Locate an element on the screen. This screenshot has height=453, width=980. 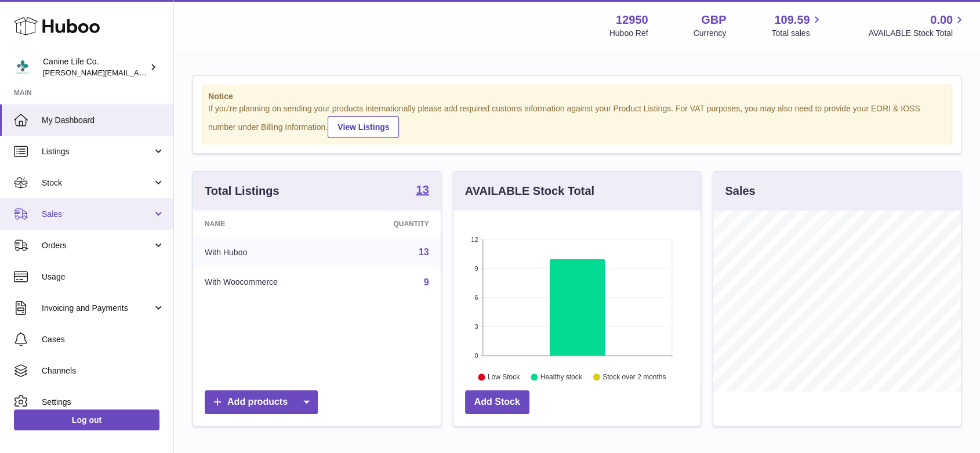
img: kevin@clsgltd.co.uk is located at coordinates (22, 67).